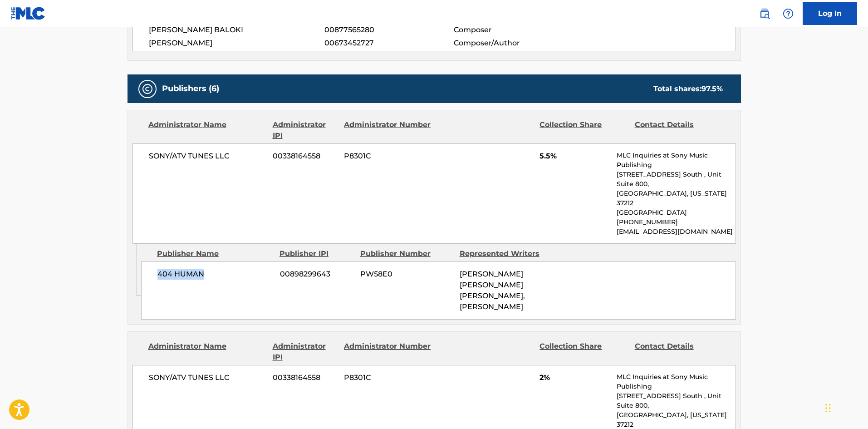 The width and height of the screenshot is (868, 429). What do you see at coordinates (712, 88) in the screenshot?
I see `span: 97.5 %` at bounding box center [712, 88].